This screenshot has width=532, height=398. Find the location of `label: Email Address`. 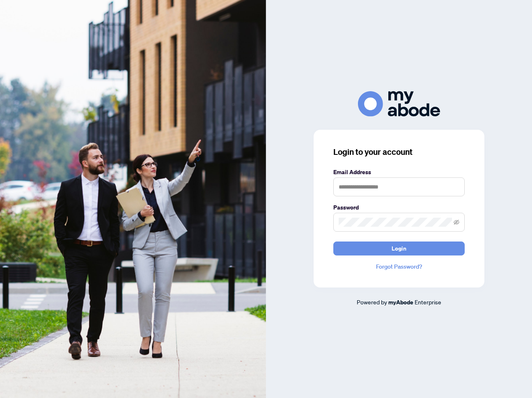

label: Email Address is located at coordinates (399, 172).